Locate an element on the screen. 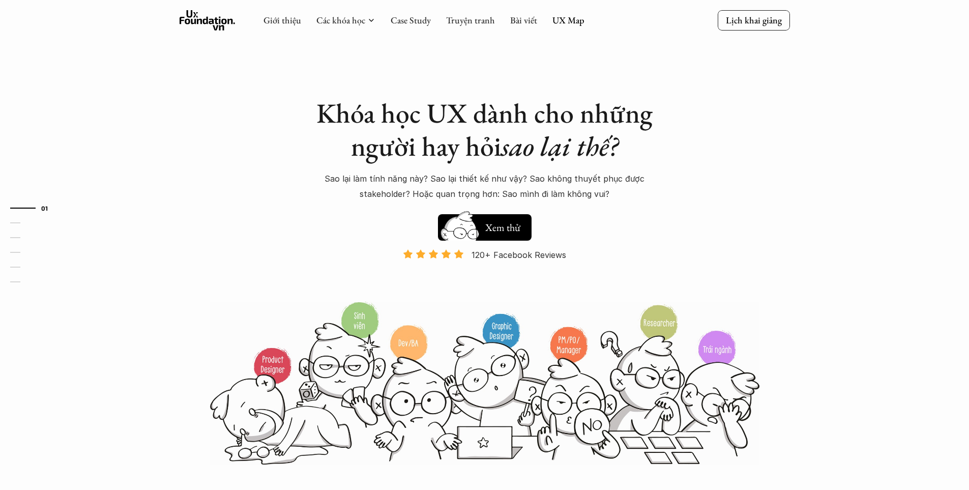 The width and height of the screenshot is (969, 490). a: 120+ Facebook Reviews is located at coordinates (485, 274).